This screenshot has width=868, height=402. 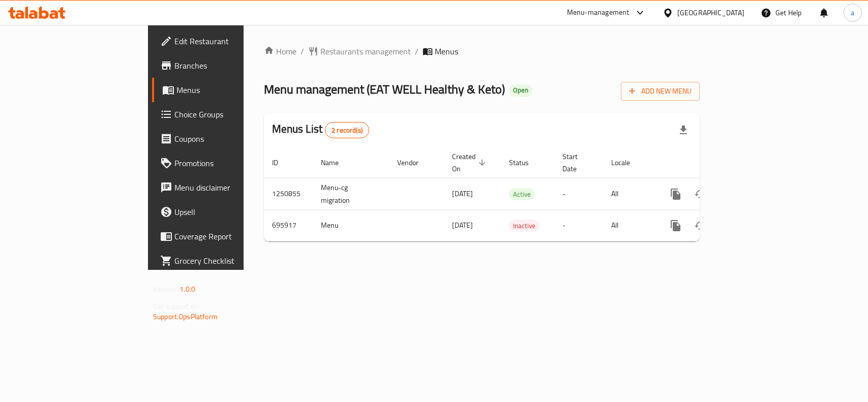 I want to click on span: Open, so click(x=521, y=90).